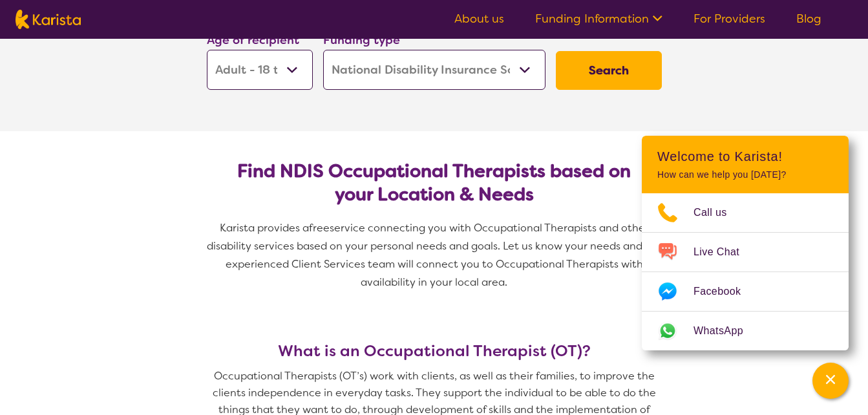  Describe the element at coordinates (724, 252) in the screenshot. I see `span: Live Chat` at that location.